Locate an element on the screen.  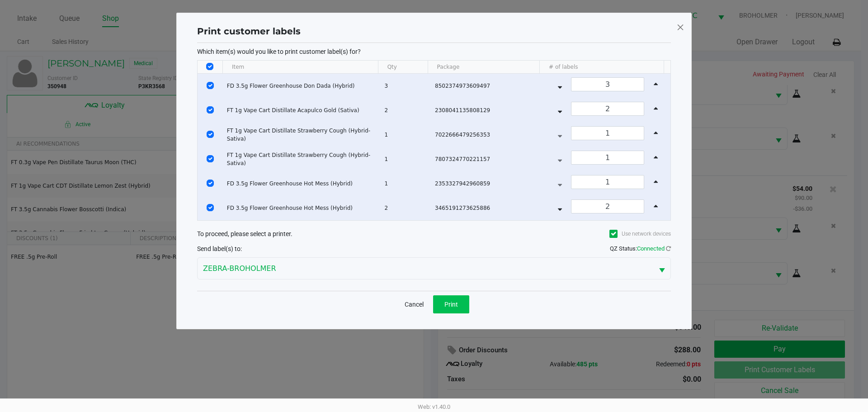
button: Print is located at coordinates (451, 304).